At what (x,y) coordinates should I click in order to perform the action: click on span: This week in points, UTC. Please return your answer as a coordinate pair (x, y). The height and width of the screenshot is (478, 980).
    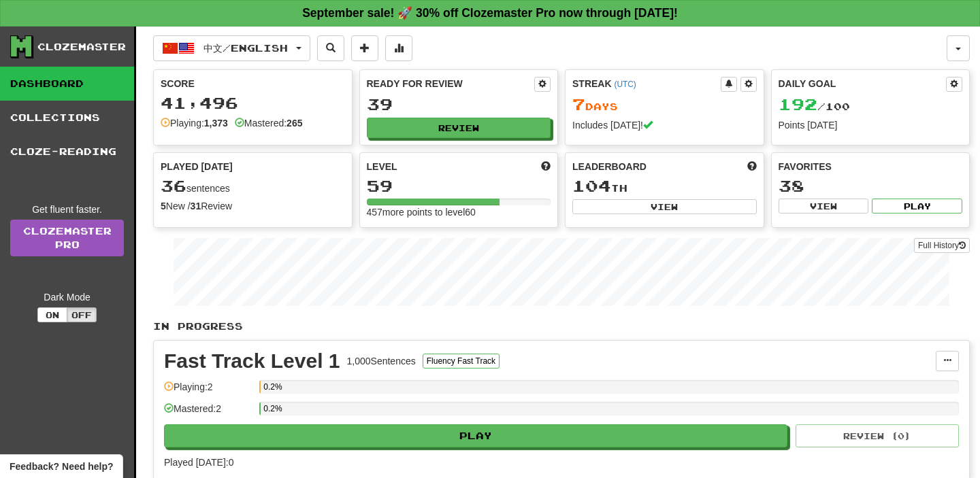
    Looking at the image, I should click on (752, 167).